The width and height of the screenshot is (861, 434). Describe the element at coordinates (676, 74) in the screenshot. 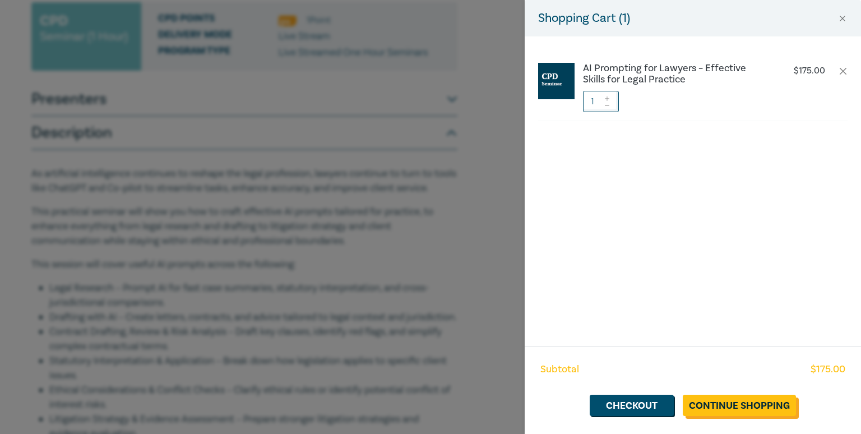

I see `h6: AI Prompting for Lawyers – Effective Skills for Legal Practice` at that location.